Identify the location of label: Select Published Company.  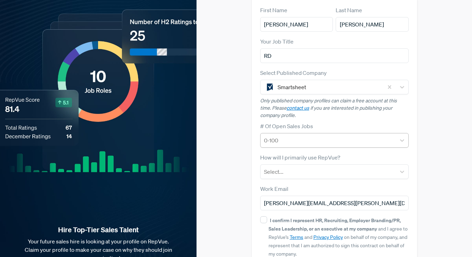
(293, 73).